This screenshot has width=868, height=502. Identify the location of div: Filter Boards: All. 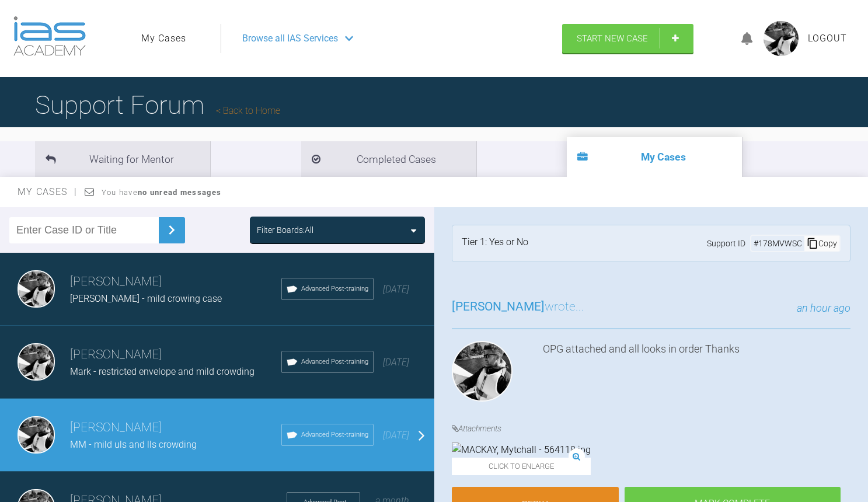
(285, 230).